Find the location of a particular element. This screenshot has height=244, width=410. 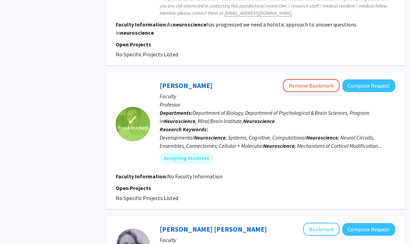

mat-chip: Accepting Students is located at coordinates (186, 158).